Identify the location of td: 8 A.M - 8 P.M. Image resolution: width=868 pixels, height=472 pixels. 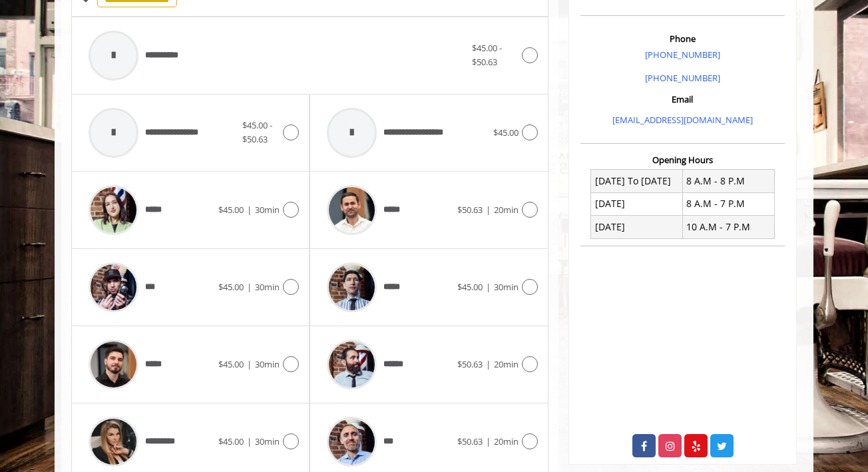
(728, 181).